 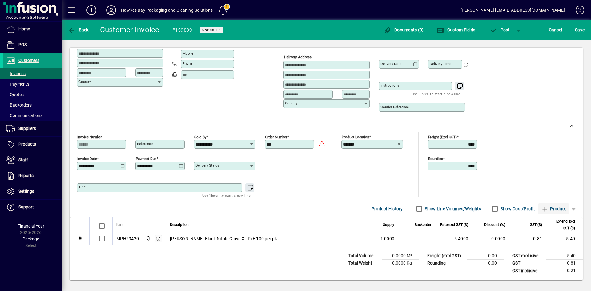 I want to click on span: POS, so click(x=22, y=45).